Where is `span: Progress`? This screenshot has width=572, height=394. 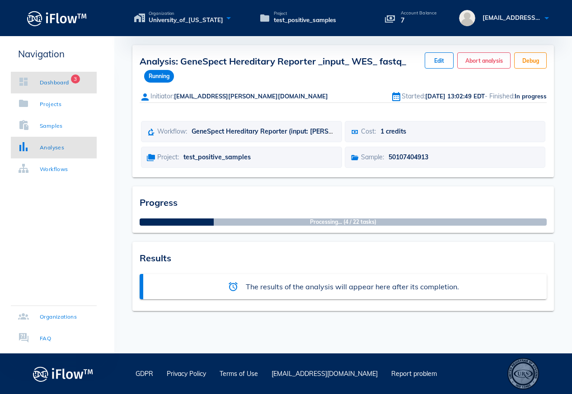 span: Progress is located at coordinates (159, 202).